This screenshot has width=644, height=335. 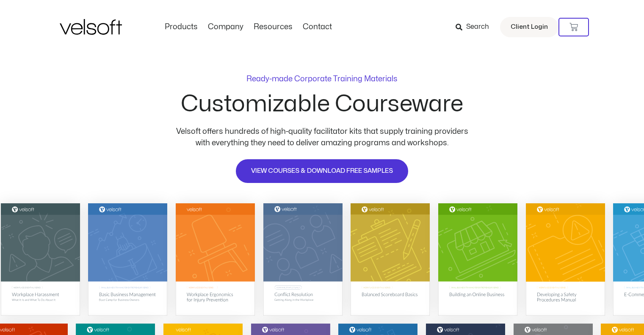 What do you see at coordinates (475, 27) in the screenshot?
I see `a: Search` at bounding box center [475, 27].